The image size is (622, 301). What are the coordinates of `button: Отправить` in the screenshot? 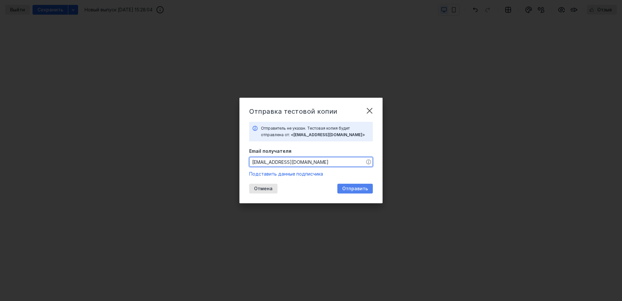 It's located at (355, 188).